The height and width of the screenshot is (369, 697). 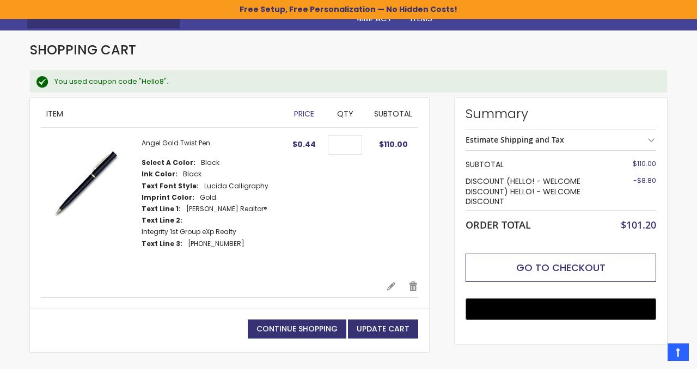 I want to click on span: $0.44, so click(x=304, y=144).